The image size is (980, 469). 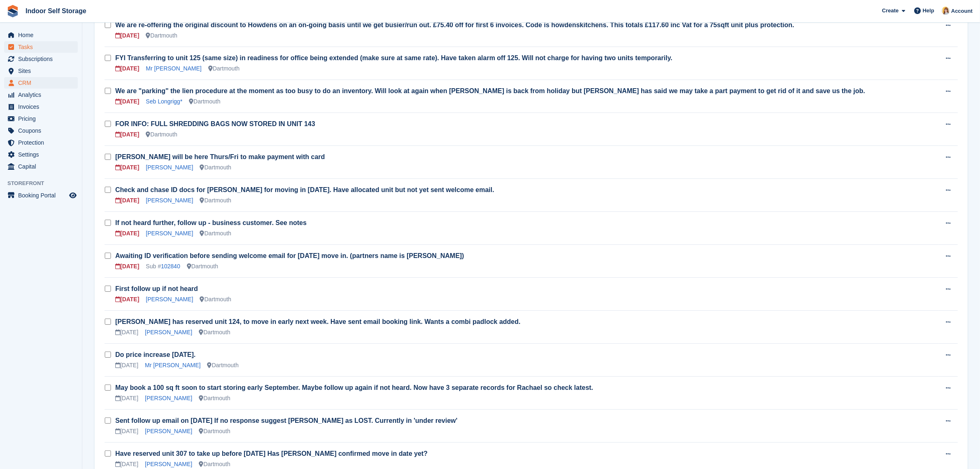 What do you see at coordinates (157, 288) in the screenshot?
I see `a: First follow up if not heard` at bounding box center [157, 288].